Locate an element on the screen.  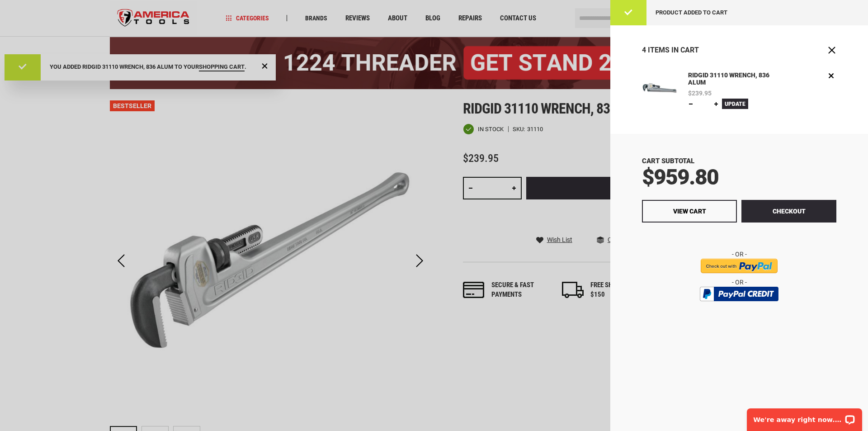
p: We're away right now. Please check back later! is located at coordinates (58, 18).